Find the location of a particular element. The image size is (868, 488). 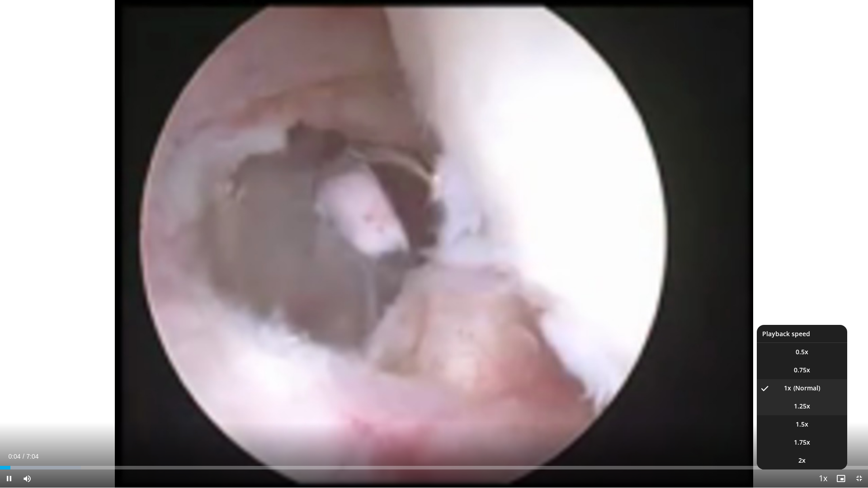

span: 0.5x is located at coordinates (802, 352).